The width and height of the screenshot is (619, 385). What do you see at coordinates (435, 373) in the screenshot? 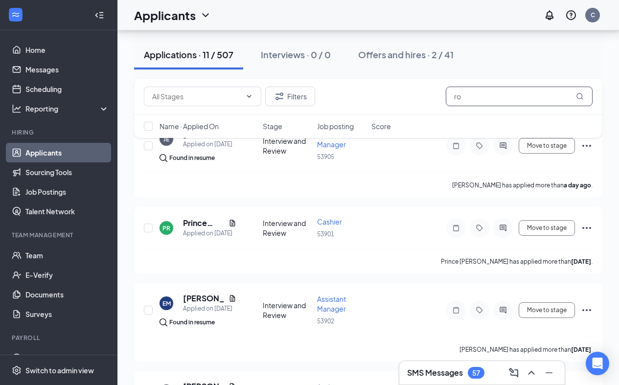
I see `h3: SMS Messages` at bounding box center [435, 373].